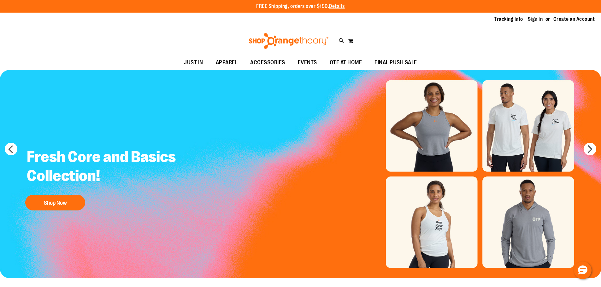 The height and width of the screenshot is (287, 601). Describe the element at coordinates (267, 62) in the screenshot. I see `span: ACCESSORIES` at that location.